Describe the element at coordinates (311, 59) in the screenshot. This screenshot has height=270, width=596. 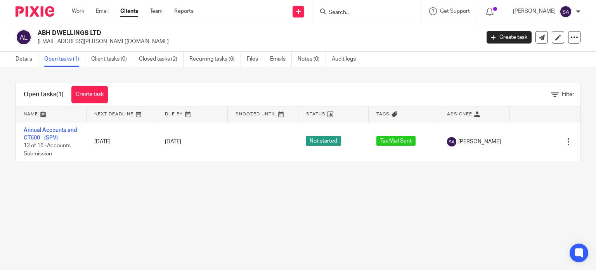
I see `a: Notes (0)` at that location.